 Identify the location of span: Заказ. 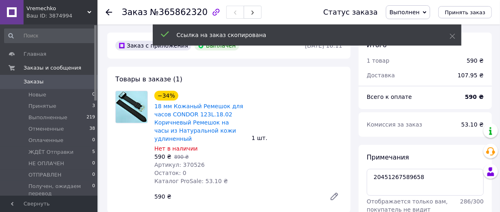
(134, 12).